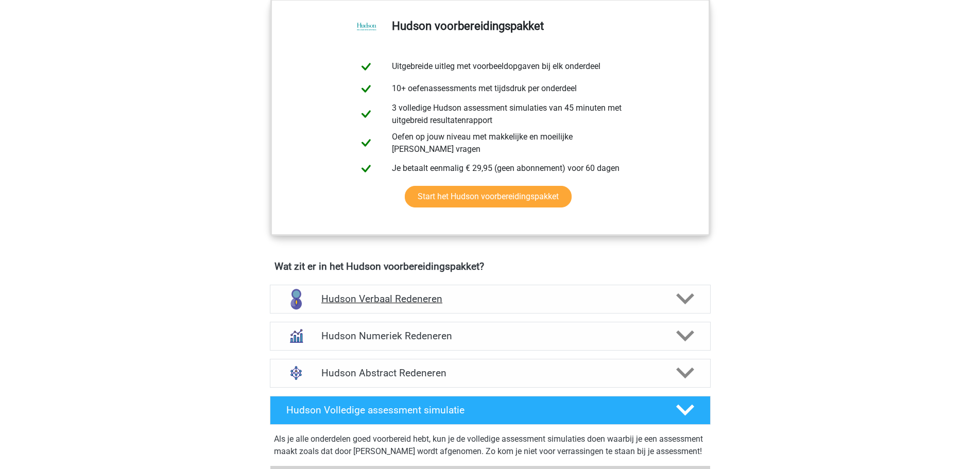  What do you see at coordinates (490, 372) in the screenshot?
I see `h4: Hudson Abstract Redeneren` at bounding box center [490, 372].